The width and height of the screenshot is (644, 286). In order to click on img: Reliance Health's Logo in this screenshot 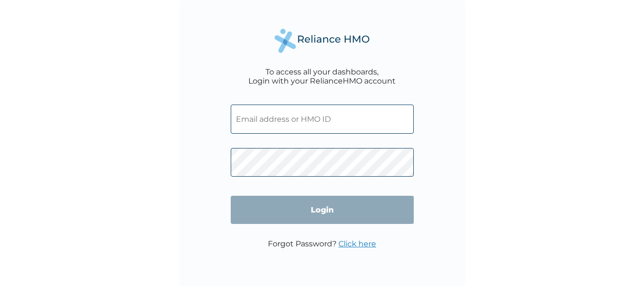, I will do `click(322, 41)`.